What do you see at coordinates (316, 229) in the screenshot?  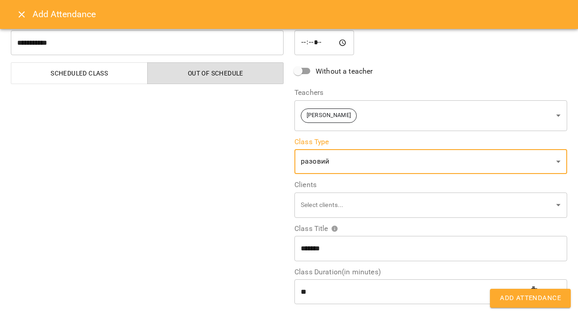 I see `span: Class Title` at bounding box center [316, 229].